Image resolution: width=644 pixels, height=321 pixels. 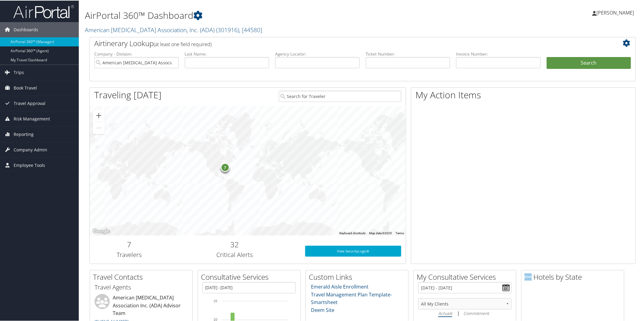 What do you see at coordinates (26, 29) in the screenshot?
I see `span: Dashboards` at bounding box center [26, 29].